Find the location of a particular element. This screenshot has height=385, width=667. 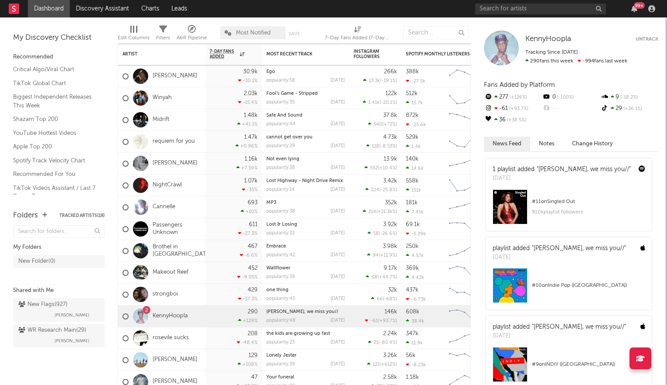

span: 118 is located at coordinates (376, 146).